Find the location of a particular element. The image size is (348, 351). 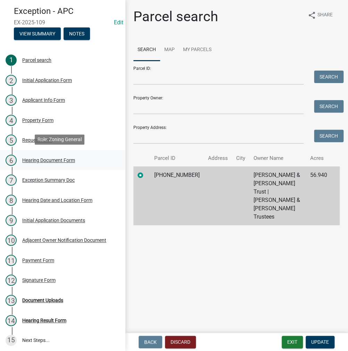

div: Payment Form is located at coordinates (38, 260).